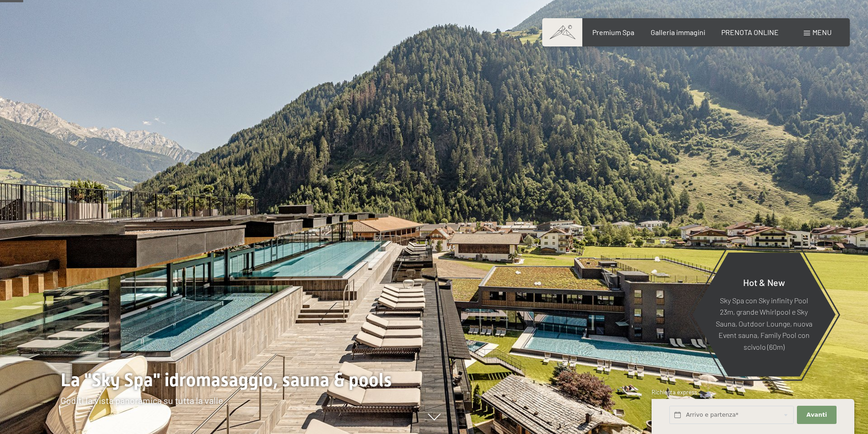 The width and height of the screenshot is (868, 434). Describe the element at coordinates (816, 415) in the screenshot. I see `span: Avanti` at that location.